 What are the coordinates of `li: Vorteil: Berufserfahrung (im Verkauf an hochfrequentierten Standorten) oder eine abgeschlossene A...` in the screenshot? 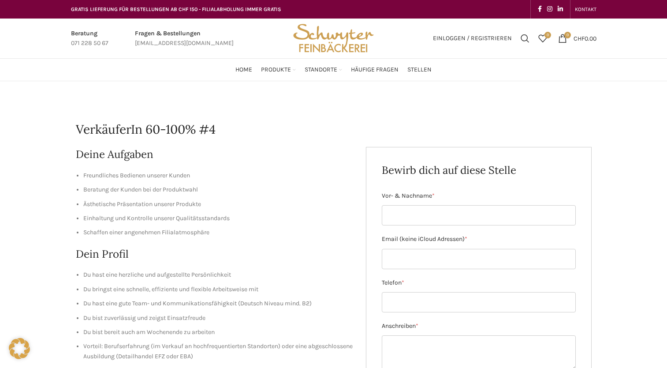 It's located at (218, 351).